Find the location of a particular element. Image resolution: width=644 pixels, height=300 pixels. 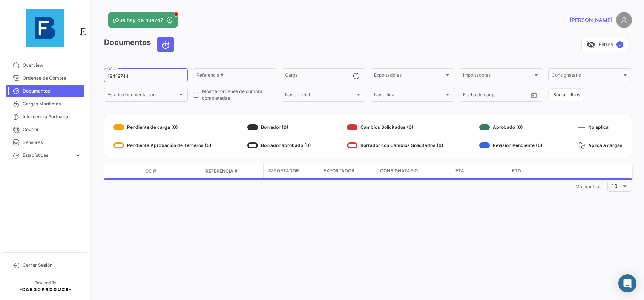

button: Open calendar is located at coordinates (534, 95).